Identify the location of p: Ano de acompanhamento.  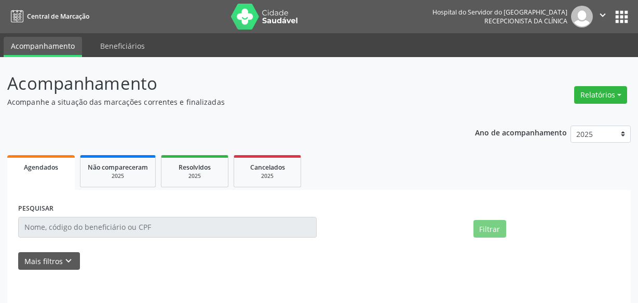
(521, 132).